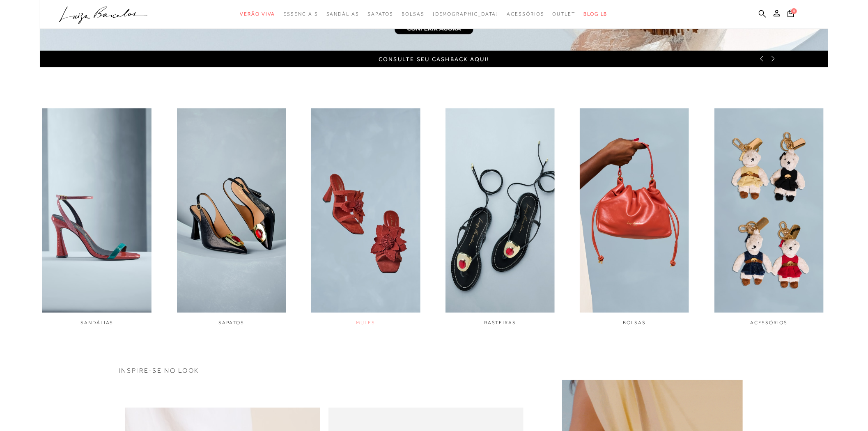 The width and height of the screenshot is (868, 431). Describe the element at coordinates (634, 217) in the screenshot. I see `a: imagem do link BOLSAS` at that location.